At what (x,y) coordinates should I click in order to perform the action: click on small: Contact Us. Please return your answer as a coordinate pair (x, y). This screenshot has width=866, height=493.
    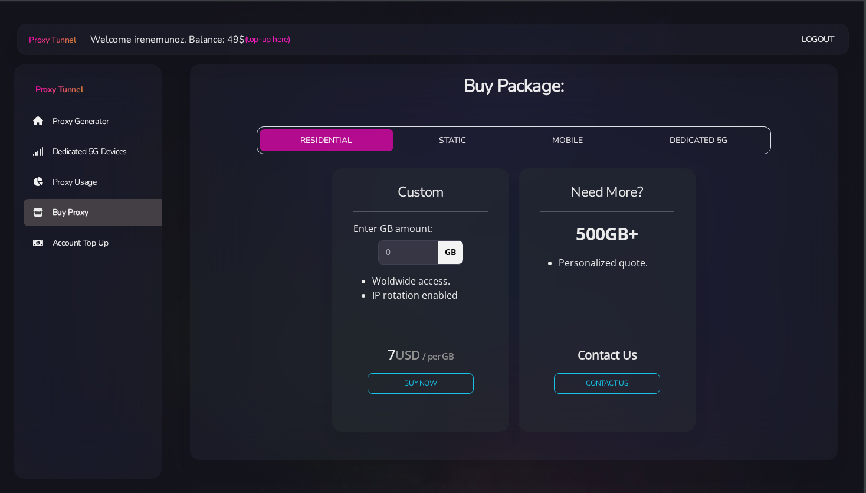
    Looking at the image, I should click on (607, 355).